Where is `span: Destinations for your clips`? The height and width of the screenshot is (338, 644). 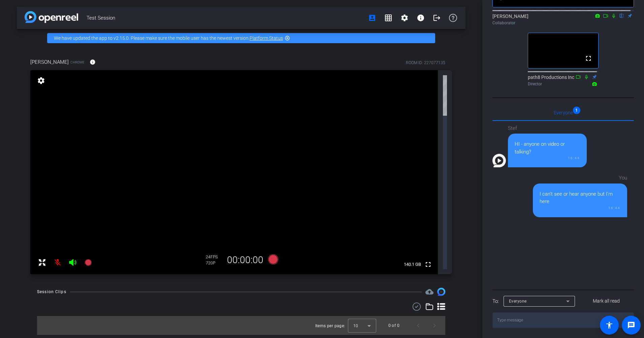 span: Destinations for your clips is located at coordinates (430, 291).